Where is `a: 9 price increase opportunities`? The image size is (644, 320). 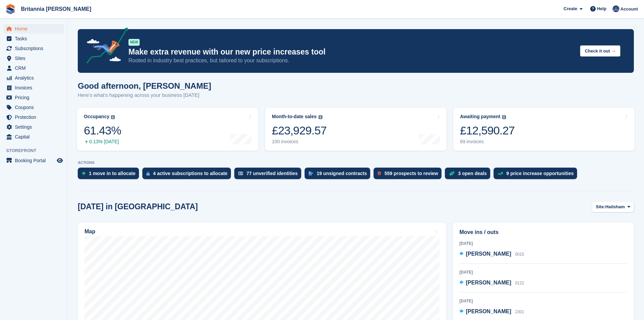
a: 9 price increase opportunities is located at coordinates (537, 175).